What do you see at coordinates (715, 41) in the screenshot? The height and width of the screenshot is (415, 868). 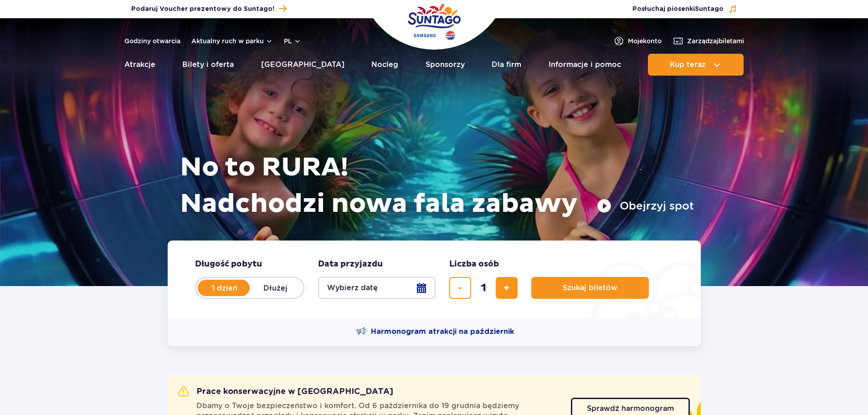 I see `span: Zarządzaj biletami` at bounding box center [715, 41].